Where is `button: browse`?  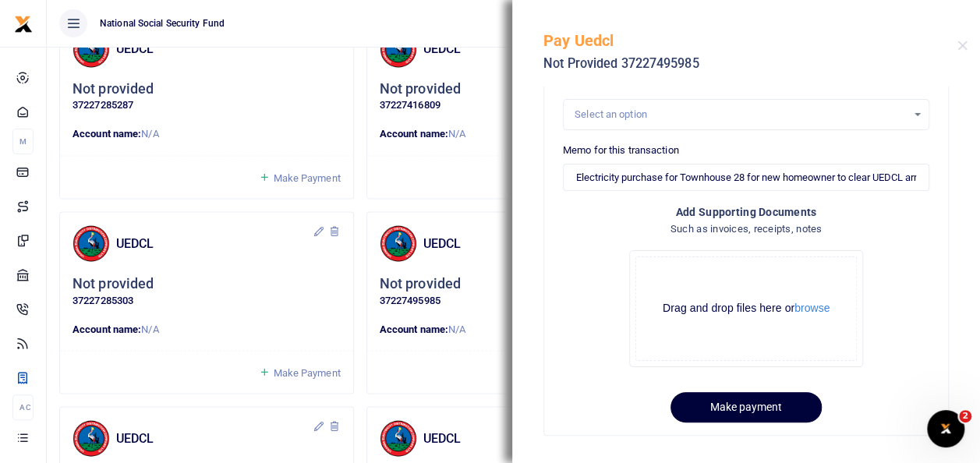
button: browse is located at coordinates (811, 308).